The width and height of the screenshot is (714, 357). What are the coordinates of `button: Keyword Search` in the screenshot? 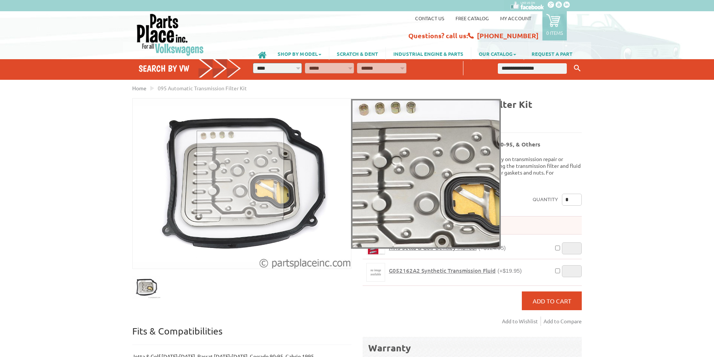 It's located at (577, 68).